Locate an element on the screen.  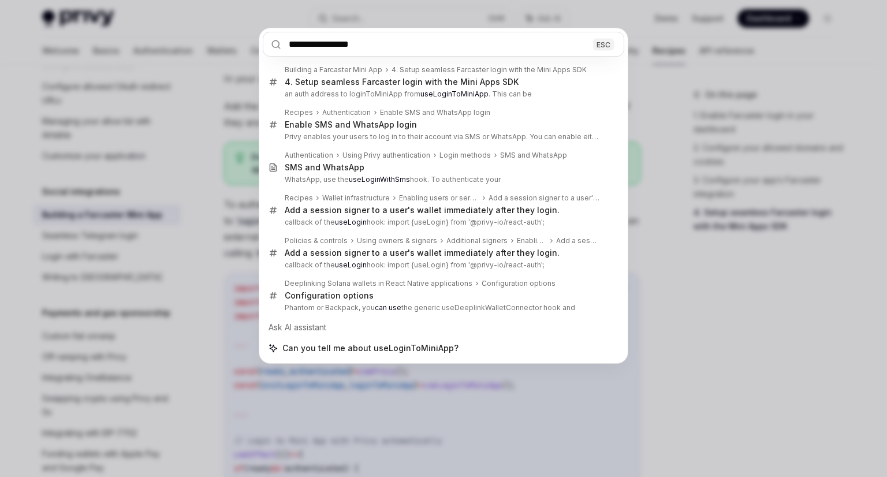
span: Can you tell me about useLoginToMiniApp? is located at coordinates (370, 348).